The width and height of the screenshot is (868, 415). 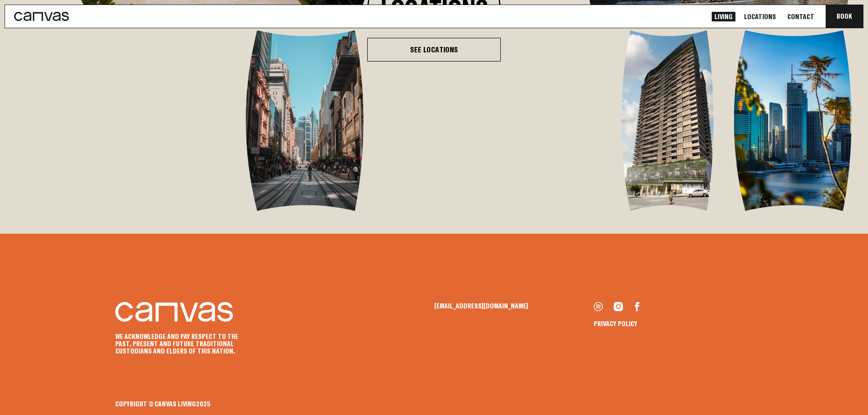 What do you see at coordinates (760, 16) in the screenshot?
I see `a: Locations` at bounding box center [760, 16].